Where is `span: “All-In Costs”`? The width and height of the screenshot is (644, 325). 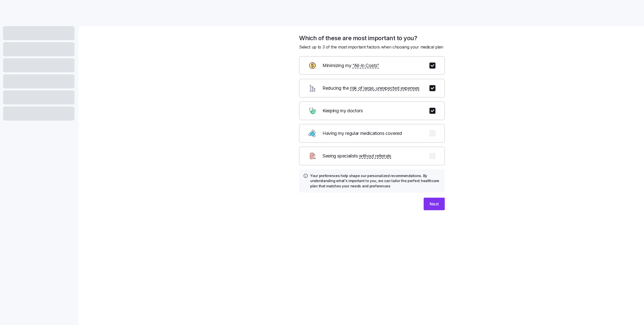
span: “All-In Costs” is located at coordinates (366, 66).